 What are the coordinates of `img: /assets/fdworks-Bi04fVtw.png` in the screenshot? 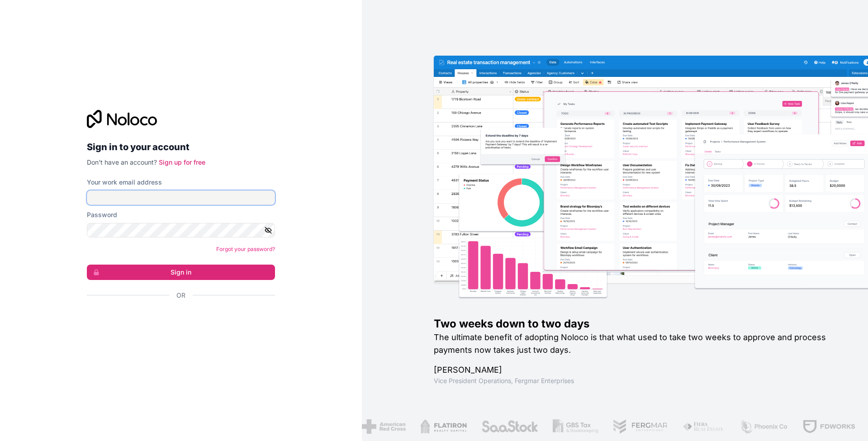 It's located at (828, 426).